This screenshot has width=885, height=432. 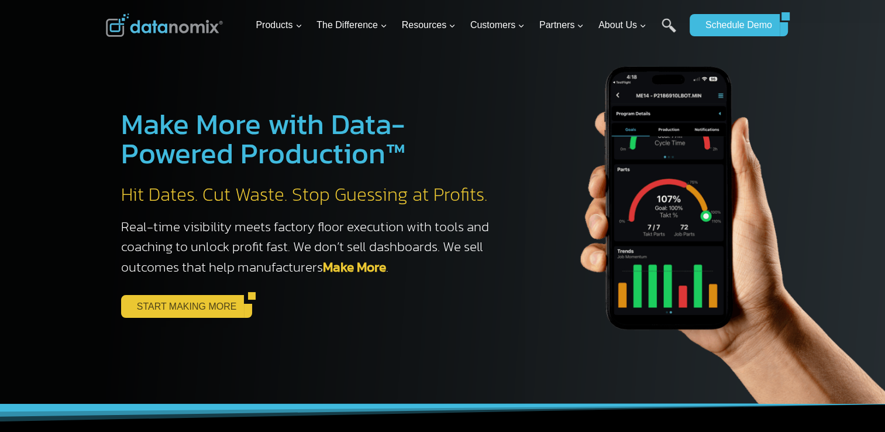 What do you see at coordinates (311, 195) in the screenshot?
I see `h2: Hit Dates. Cut Waste. Stop Guessing at Profits.` at bounding box center [311, 195].